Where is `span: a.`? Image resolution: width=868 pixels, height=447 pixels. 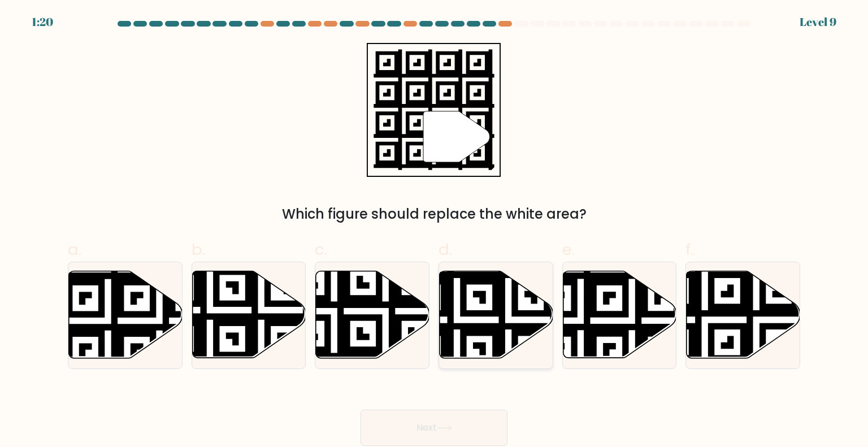 span: a. is located at coordinates (74, 249).